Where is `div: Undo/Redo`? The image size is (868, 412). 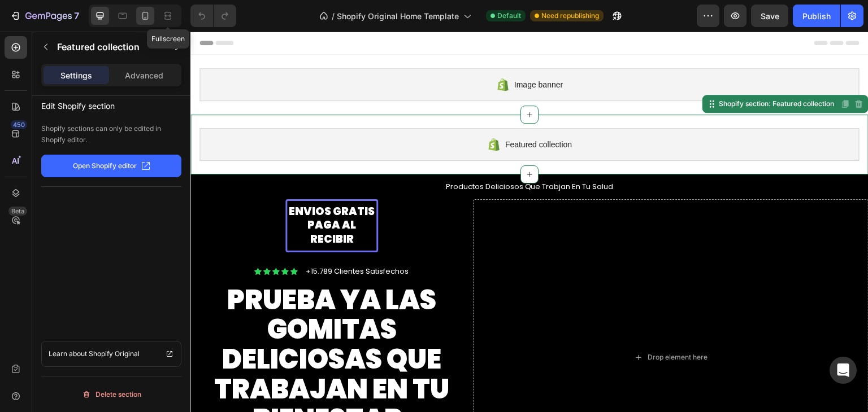 div: Undo/Redo is located at coordinates (213, 16).